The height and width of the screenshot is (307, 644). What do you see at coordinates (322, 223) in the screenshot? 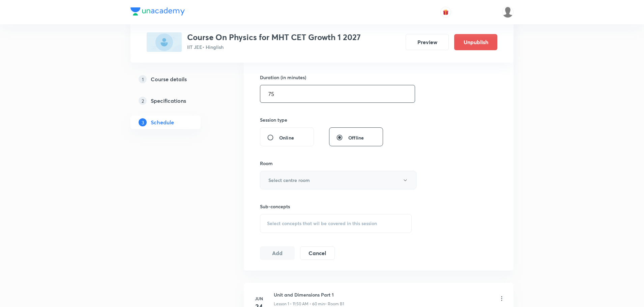
I see `span: Select concepts that wil be covered in this session` at bounding box center [322, 223].